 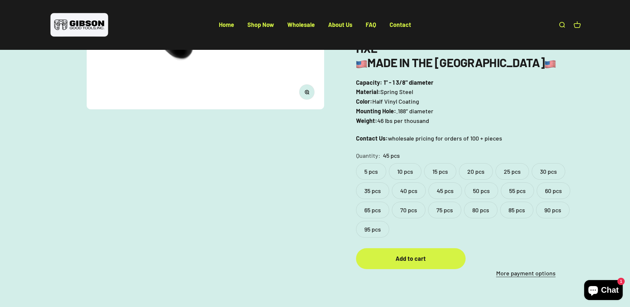 What do you see at coordinates (368, 92) in the screenshot?
I see `b: Material:` at bounding box center [368, 92].